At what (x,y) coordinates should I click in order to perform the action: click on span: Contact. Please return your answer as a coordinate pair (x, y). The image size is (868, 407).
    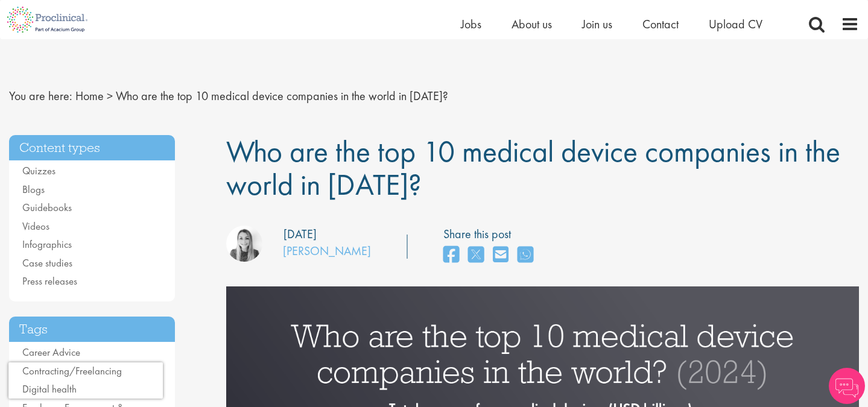
    Looking at the image, I should click on (661, 24).